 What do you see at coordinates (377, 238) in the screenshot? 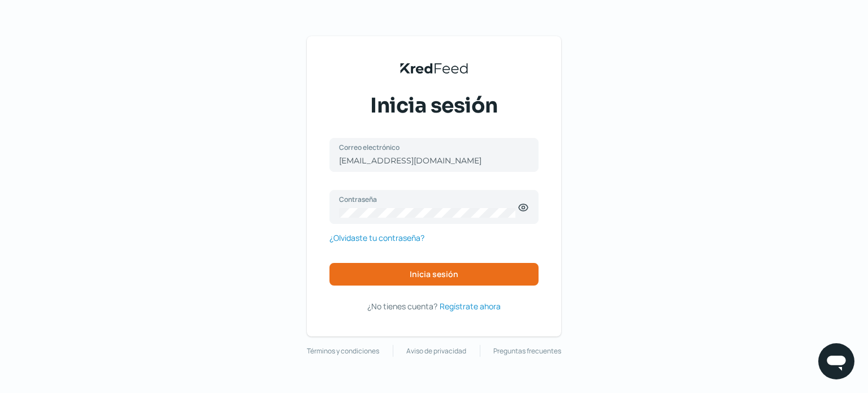
I see `span: ¿Olvidaste tu contraseña?` at bounding box center [377, 238].